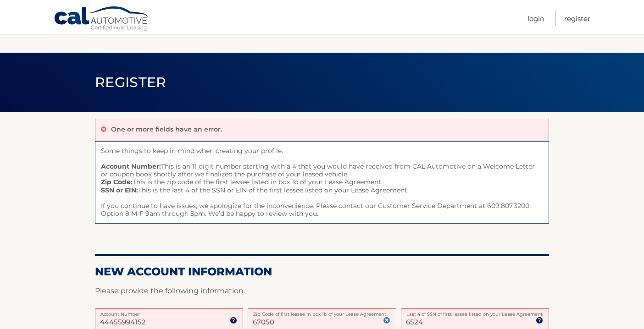  Describe the element at coordinates (131, 82) in the screenshot. I see `span: Register` at that location.